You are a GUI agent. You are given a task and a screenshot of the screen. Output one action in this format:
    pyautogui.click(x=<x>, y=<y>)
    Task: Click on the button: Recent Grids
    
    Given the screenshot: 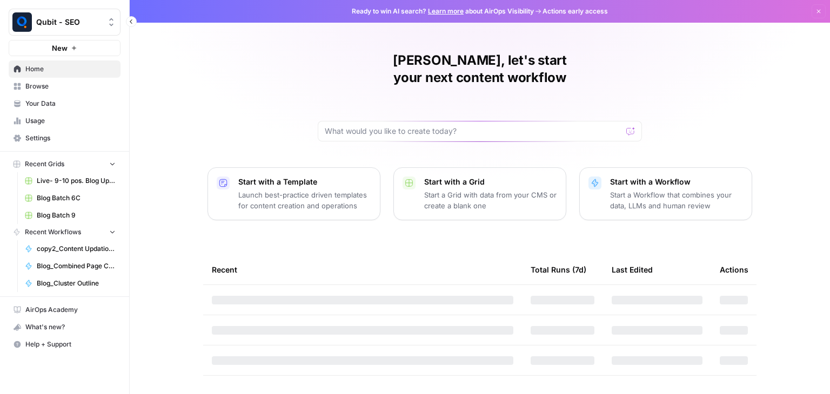 What is the action you would take?
    pyautogui.click(x=64, y=164)
    